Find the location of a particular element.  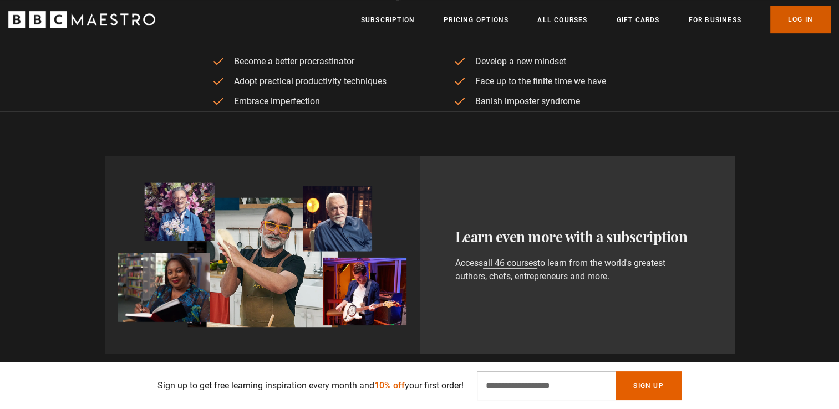

li: Adopt practical productivity techniques is located at coordinates (299, 81).